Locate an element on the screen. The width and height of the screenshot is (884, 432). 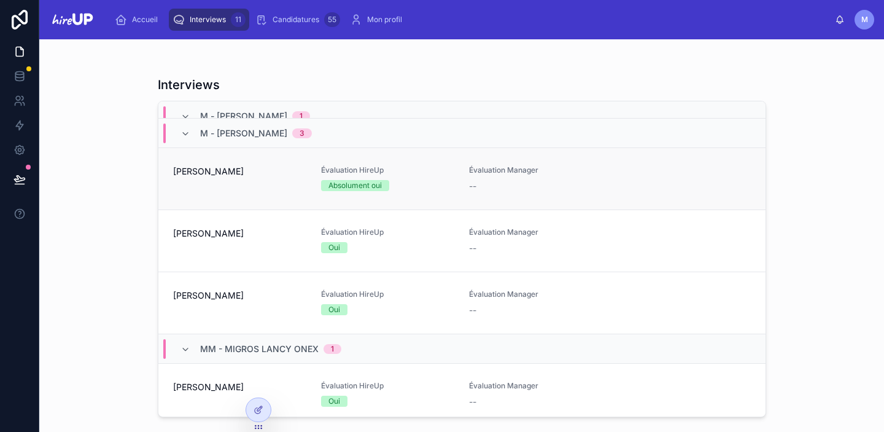
a: Candidatures55 is located at coordinates (298, 20).